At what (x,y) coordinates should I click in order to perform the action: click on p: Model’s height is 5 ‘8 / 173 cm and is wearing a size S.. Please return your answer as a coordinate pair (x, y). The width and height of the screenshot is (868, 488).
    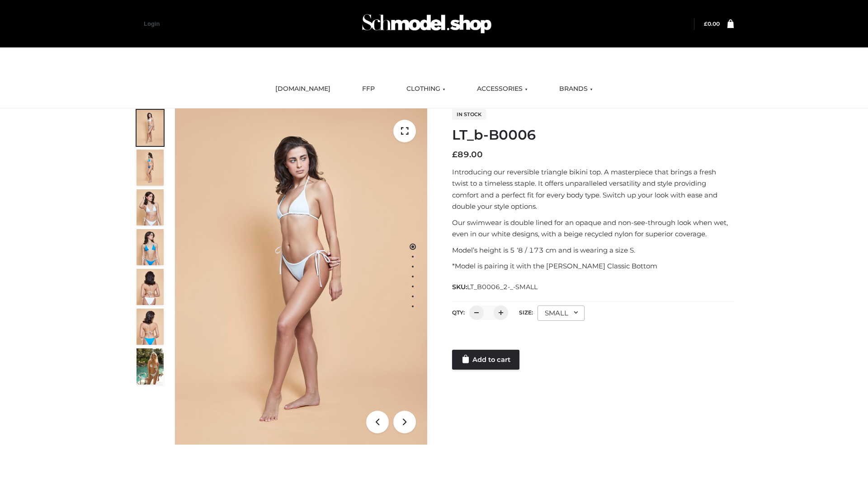
    Looking at the image, I should click on (593, 250).